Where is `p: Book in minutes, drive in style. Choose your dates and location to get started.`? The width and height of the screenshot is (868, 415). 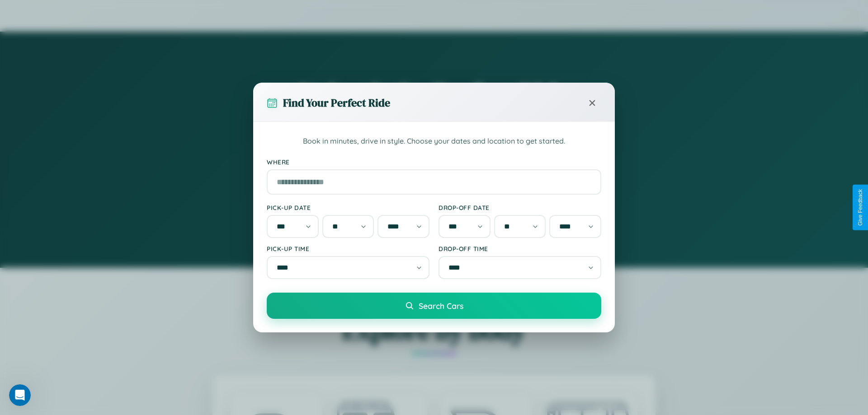
p: Book in minutes, drive in style. Choose your dates and location to get started. is located at coordinates (434, 141).